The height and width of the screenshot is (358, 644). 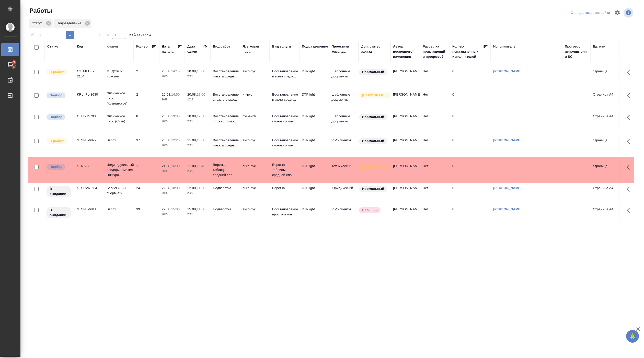 I want to click on div: S_SNF-6829, so click(x=89, y=140).